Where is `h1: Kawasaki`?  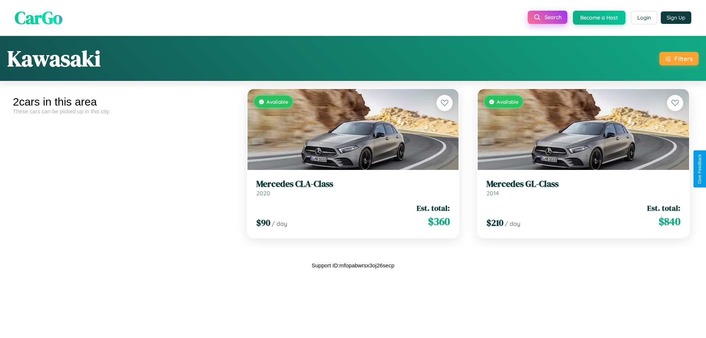
h1: Kawasaki is located at coordinates (54, 58).